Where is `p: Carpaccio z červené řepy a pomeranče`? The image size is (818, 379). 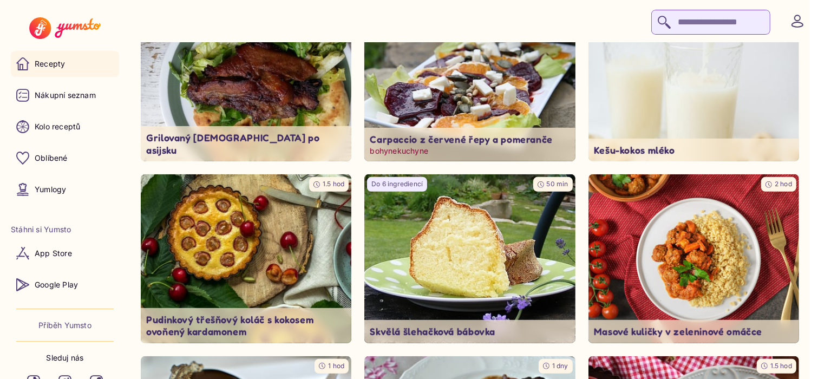
p: Carpaccio z červené řepy a pomeranče is located at coordinates (469, 139).